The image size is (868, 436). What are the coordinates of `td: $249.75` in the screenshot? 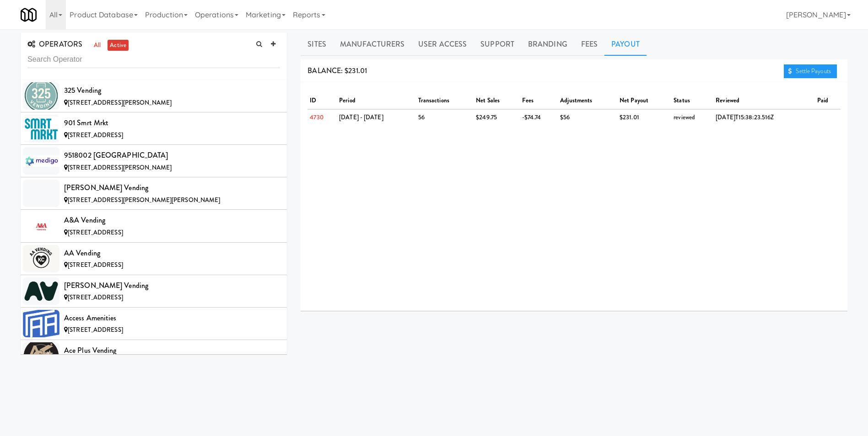 It's located at (496, 118).